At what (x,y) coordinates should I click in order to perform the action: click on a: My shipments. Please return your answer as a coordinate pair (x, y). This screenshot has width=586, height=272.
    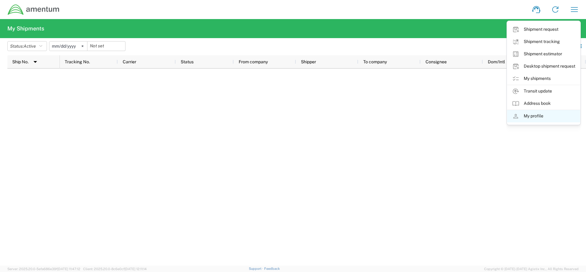
    Looking at the image, I should click on (544, 79).